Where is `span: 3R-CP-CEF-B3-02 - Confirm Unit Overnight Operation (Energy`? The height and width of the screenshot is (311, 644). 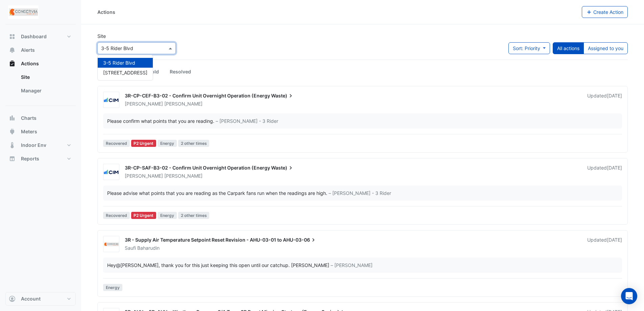 span: 3R-CP-CEF-B3-02 - Confirm Unit Overnight Operation (Energy is located at coordinates (197, 95).